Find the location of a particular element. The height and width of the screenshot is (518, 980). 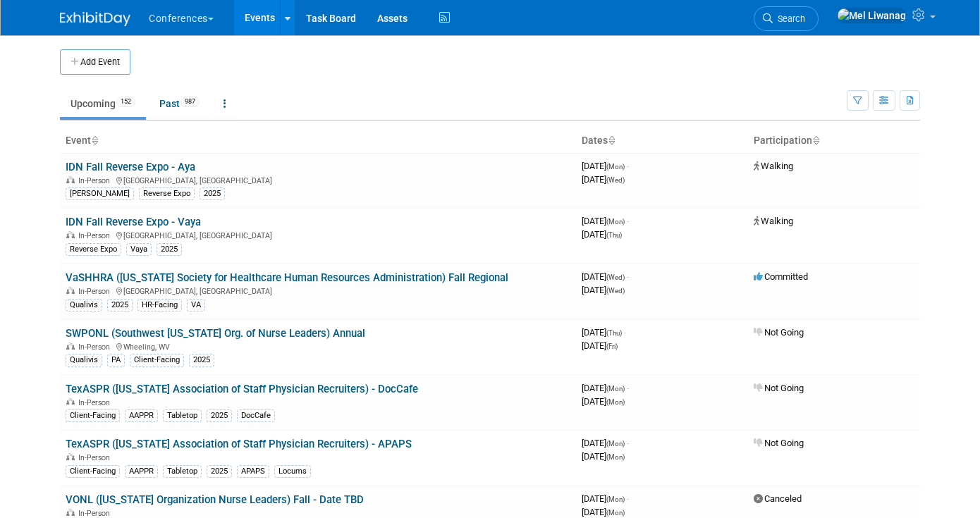

img: Mel Liwanag is located at coordinates (871, 15).